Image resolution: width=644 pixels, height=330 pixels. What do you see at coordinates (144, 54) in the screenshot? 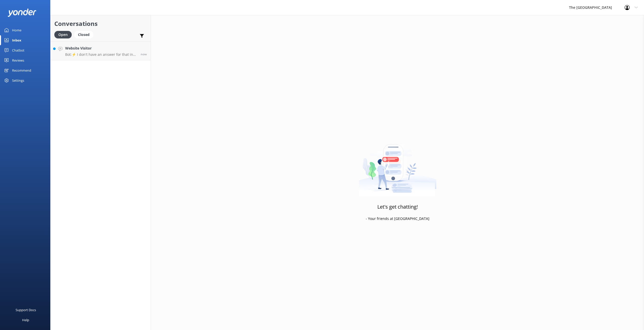
I see `span: Sep 21 2025 08:42am (UTC -10:00) Pacific/Honolulu` at bounding box center [144, 54].